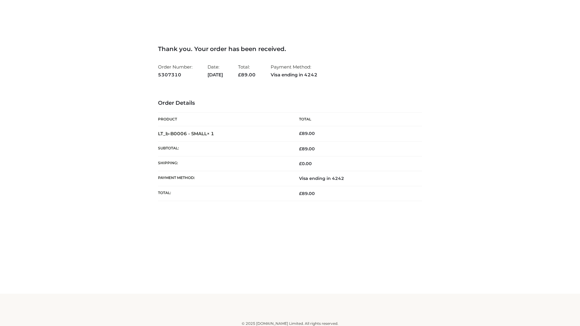 This screenshot has width=580, height=326. Describe the element at coordinates (215, 71) in the screenshot. I see `li: Date:` at that location.